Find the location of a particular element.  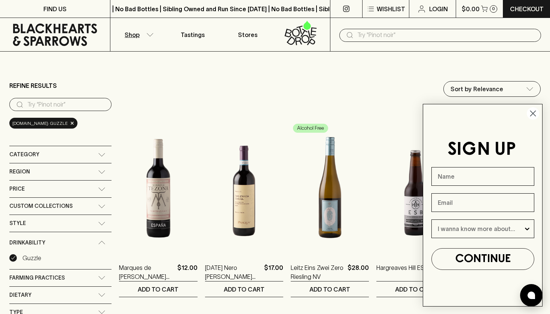

p: Login is located at coordinates (439, 9).